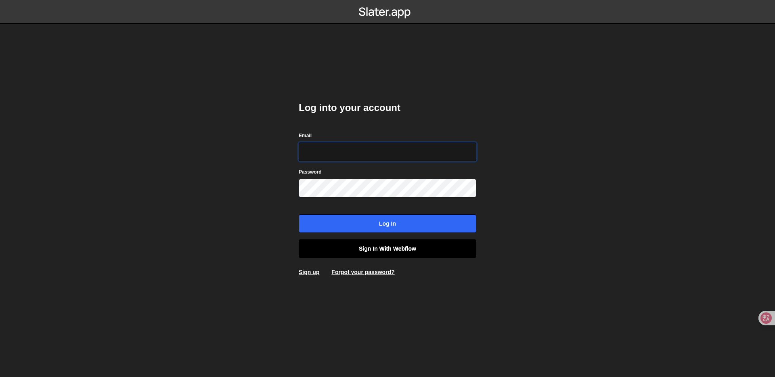  I want to click on a: Sign up, so click(309, 272).